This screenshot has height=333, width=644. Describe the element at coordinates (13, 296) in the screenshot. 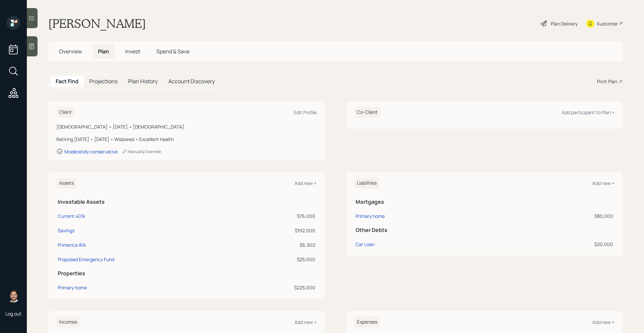

I see `img: michael-russo-headshot.png` at that location.